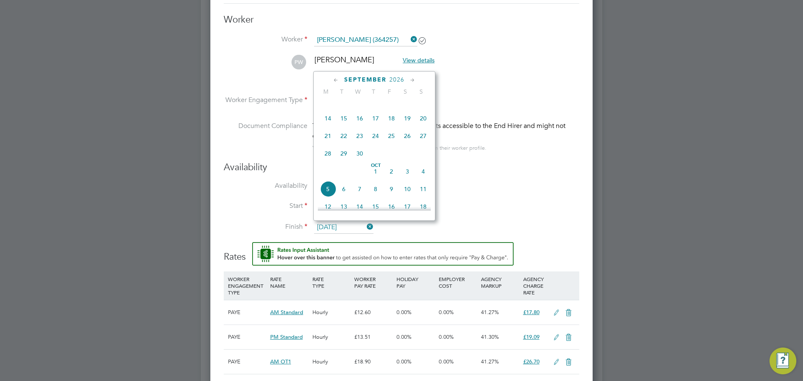 The width and height of the screenshot is (803, 381). Describe the element at coordinates (535, 286) in the screenshot. I see `div: AGENCY CHARGE RATE` at that location.